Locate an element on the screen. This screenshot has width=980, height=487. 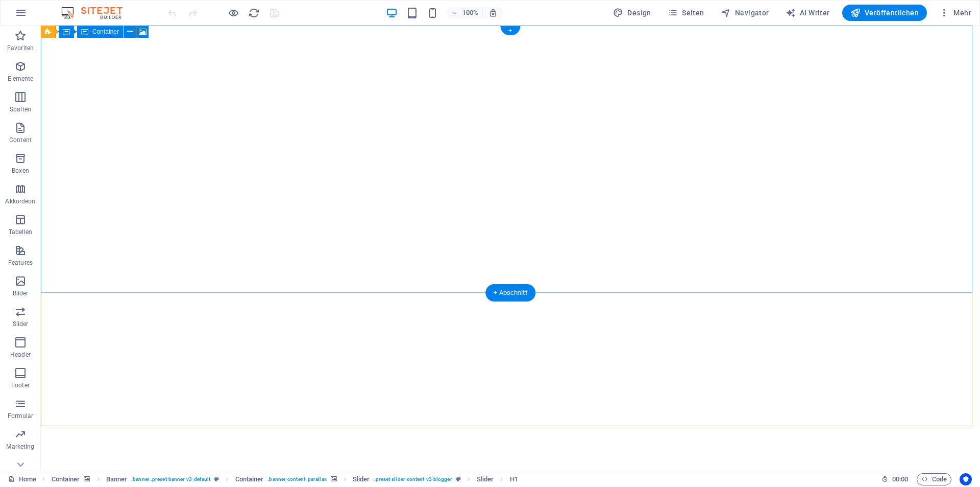
span: 00 00 is located at coordinates (900, 479).